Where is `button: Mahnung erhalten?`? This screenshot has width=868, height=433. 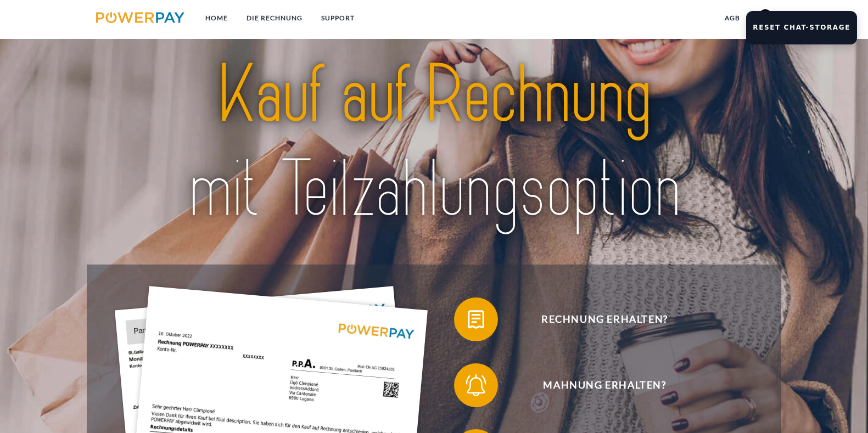 button: Mahnung erhalten? is located at coordinates (597, 385).